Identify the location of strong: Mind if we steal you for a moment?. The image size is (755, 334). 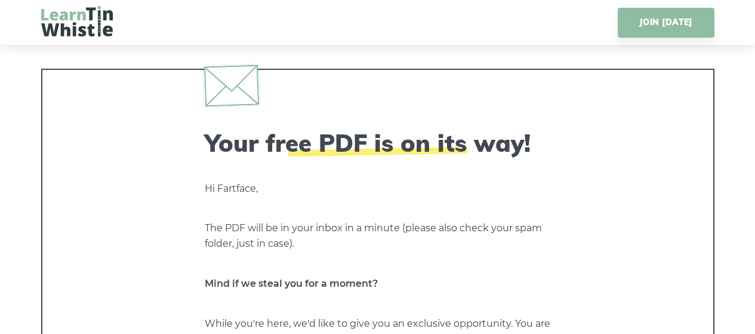
(291, 283).